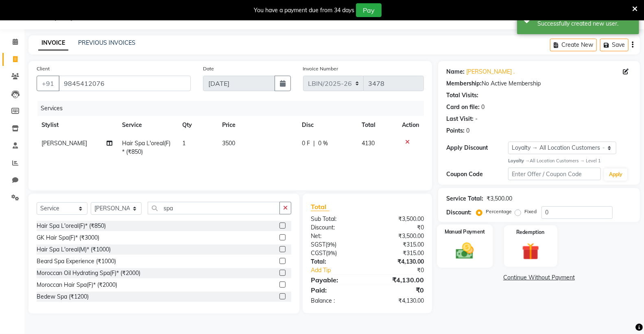 This screenshot has height=334, width=644. I want to click on th: Service, so click(148, 125).